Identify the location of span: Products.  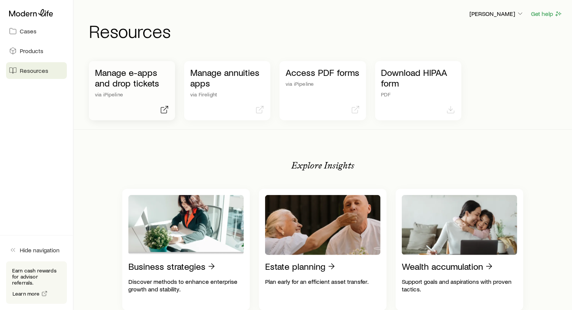
(32, 51).